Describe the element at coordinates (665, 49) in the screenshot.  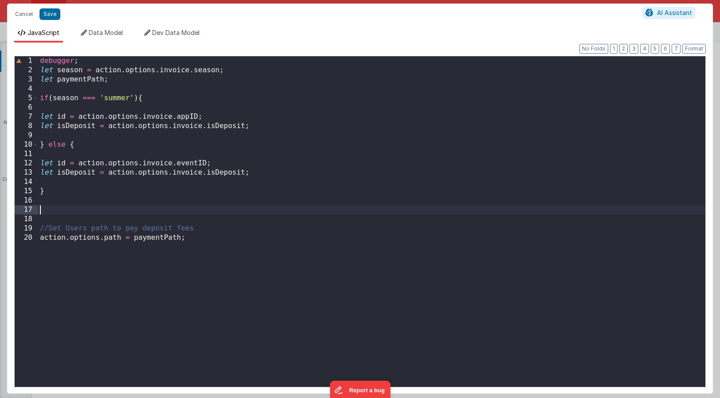
I see `button: 6` at that location.